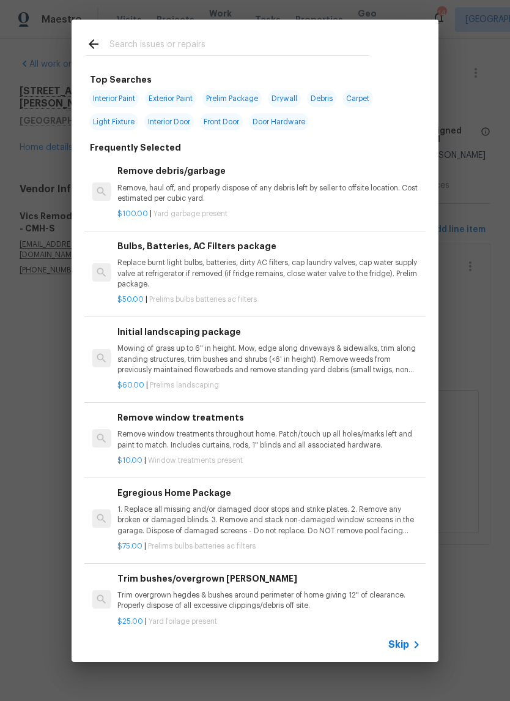 This screenshot has width=510, height=701. What do you see at coordinates (279, 122) in the screenshot?
I see `span: Door Hardware` at bounding box center [279, 122].